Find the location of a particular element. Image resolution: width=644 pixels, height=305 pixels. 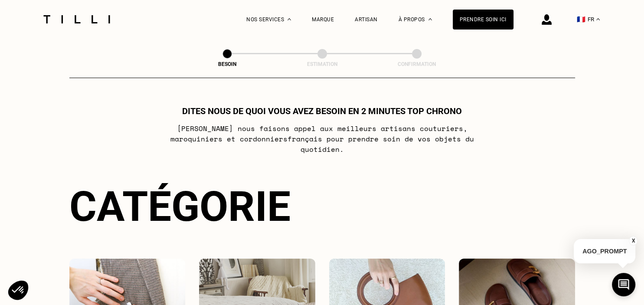

div: Besoin is located at coordinates (227, 64).